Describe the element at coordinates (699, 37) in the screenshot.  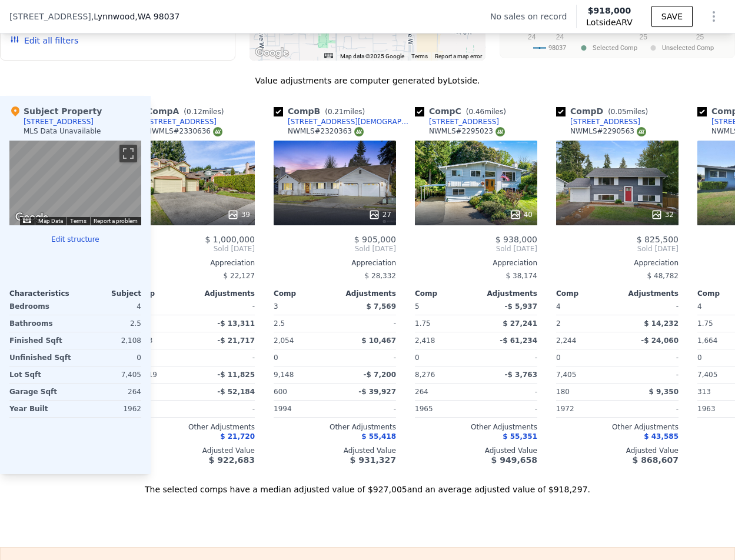
I see `text: 25` at that location.